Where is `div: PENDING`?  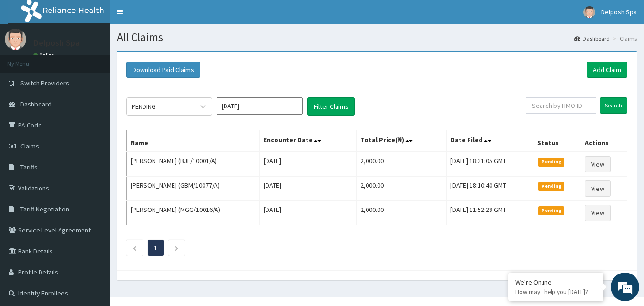 div: PENDING is located at coordinates (143, 107).